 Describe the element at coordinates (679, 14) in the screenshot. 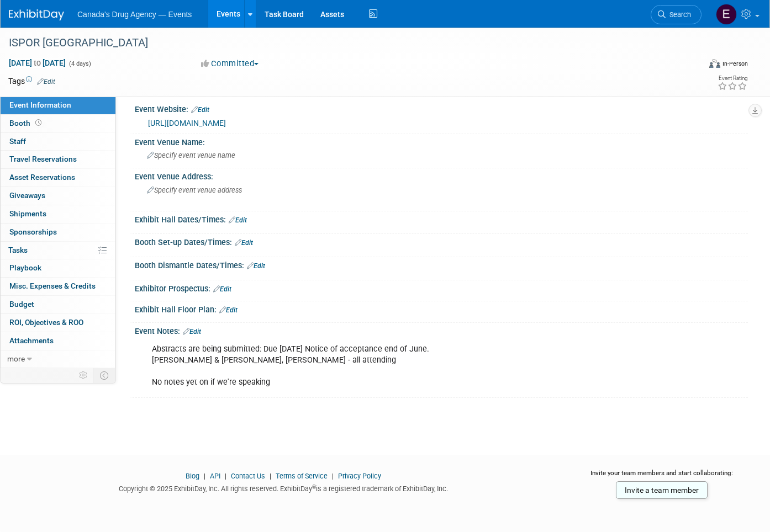

I see `span: Search` at that location.